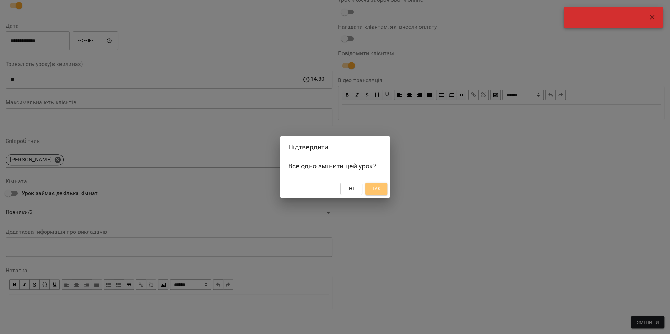 The height and width of the screenshot is (334, 670). Describe the element at coordinates (351, 189) in the screenshot. I see `span: Ні` at that location.